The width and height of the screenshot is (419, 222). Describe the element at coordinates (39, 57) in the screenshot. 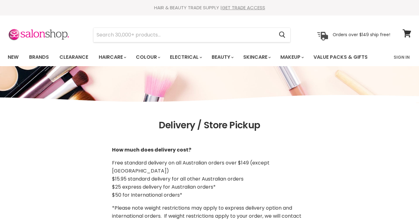

I see `a: Brands` at that location.